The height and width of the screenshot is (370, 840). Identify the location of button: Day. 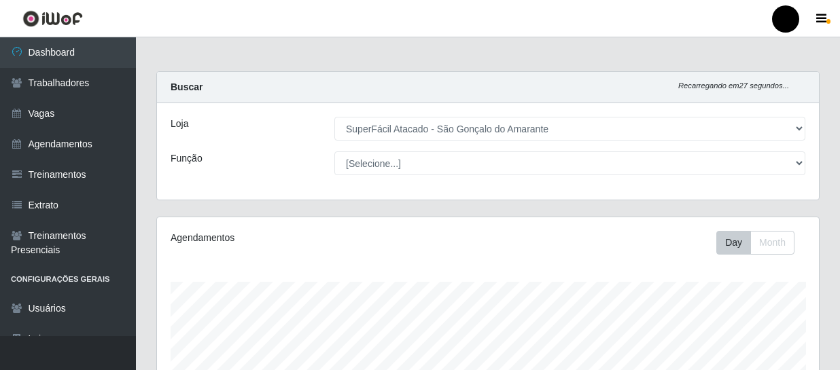
(733, 243).